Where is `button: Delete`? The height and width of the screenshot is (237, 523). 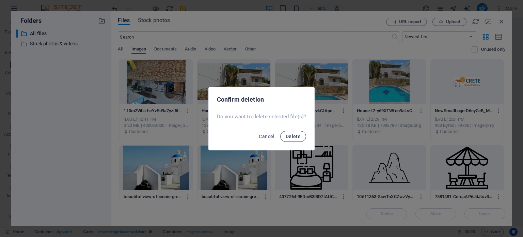 button: Delete is located at coordinates (293, 136).